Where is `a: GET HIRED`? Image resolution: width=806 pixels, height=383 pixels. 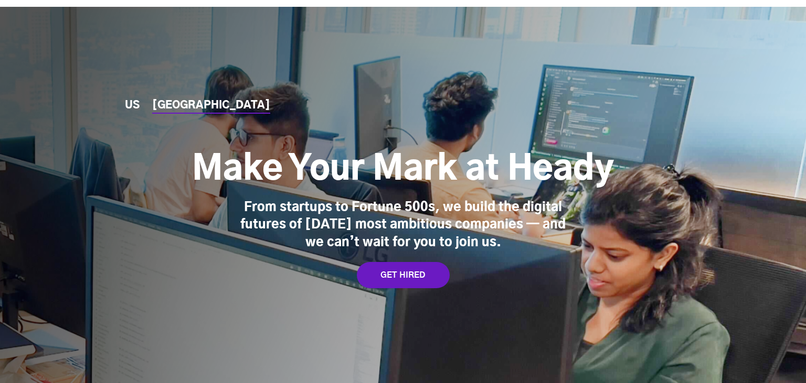 a: GET HIRED is located at coordinates (403, 275).